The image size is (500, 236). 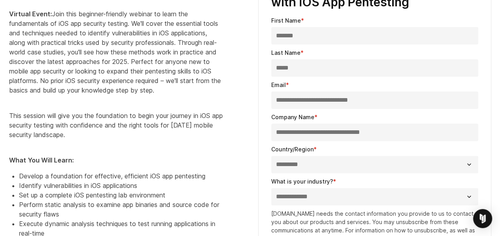 I want to click on span: First Name, so click(x=286, y=20).